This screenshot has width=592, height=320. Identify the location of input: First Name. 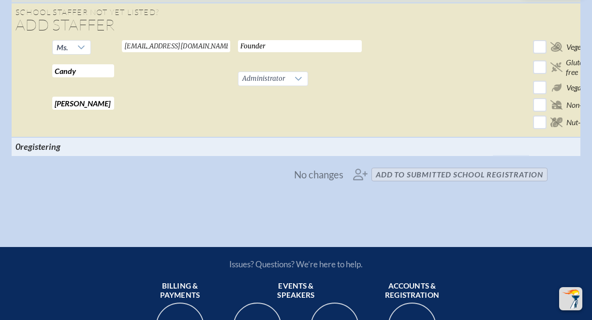
(83, 71).